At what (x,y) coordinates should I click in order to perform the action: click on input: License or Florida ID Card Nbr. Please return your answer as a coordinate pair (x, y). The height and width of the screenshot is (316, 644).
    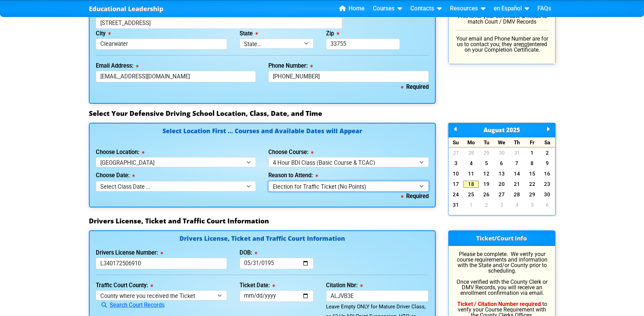
    Looking at the image, I should click on (162, 263).